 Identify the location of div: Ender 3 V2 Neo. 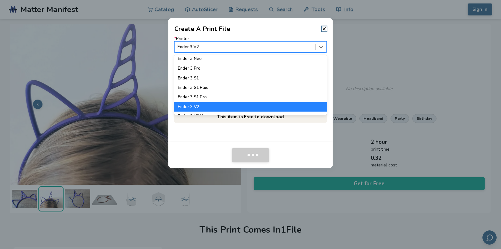
(251, 116).